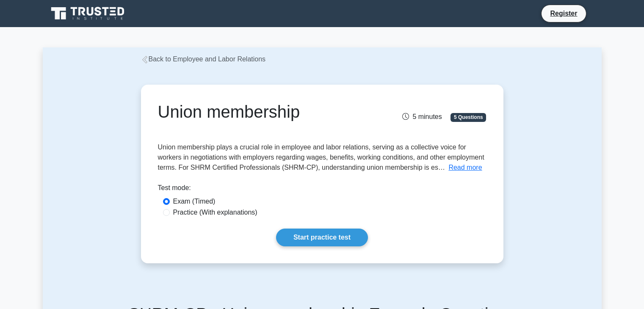 The height and width of the screenshot is (309, 644). What do you see at coordinates (564, 13) in the screenshot?
I see `a: Register` at bounding box center [564, 13].